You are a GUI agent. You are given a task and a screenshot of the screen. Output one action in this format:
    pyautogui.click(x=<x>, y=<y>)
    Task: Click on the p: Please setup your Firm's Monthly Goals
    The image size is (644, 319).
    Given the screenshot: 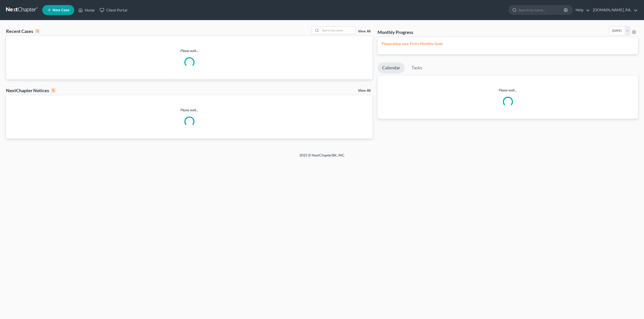 What is the action you would take?
    pyautogui.click(x=507, y=44)
    